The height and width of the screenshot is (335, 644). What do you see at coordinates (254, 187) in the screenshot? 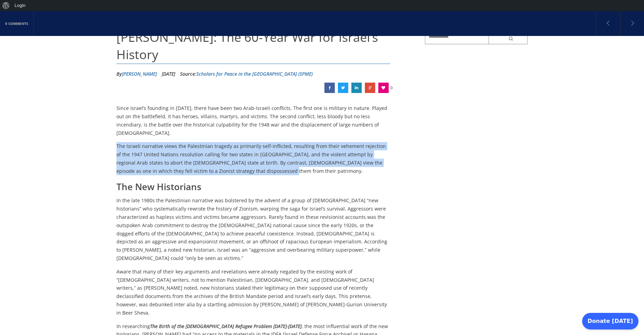
I see `h3: The New Historians` at bounding box center [254, 187].